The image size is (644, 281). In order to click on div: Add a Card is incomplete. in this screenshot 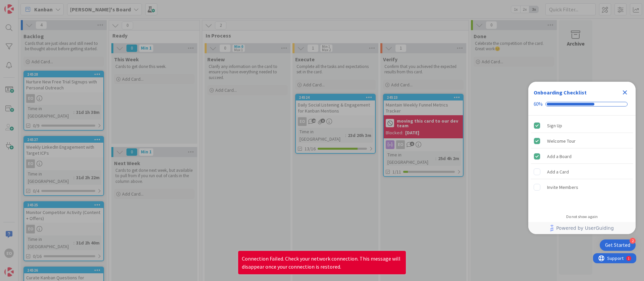, I will do `click(582, 172)`.